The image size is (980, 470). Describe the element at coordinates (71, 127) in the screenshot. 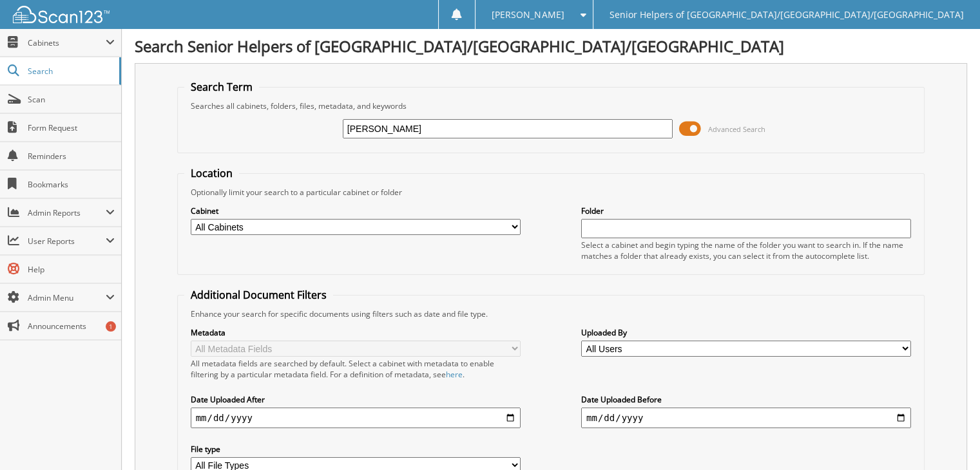

I see `span: Form Request` at that location.